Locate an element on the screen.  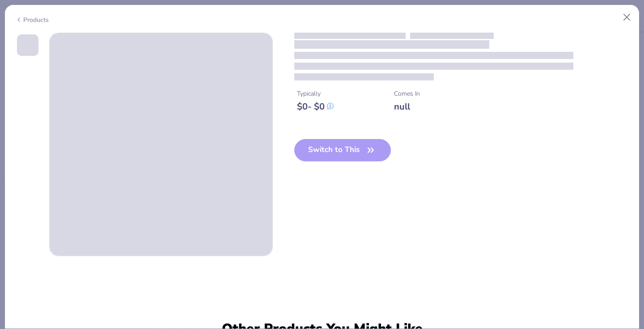
div: Products is located at coordinates (32, 20).